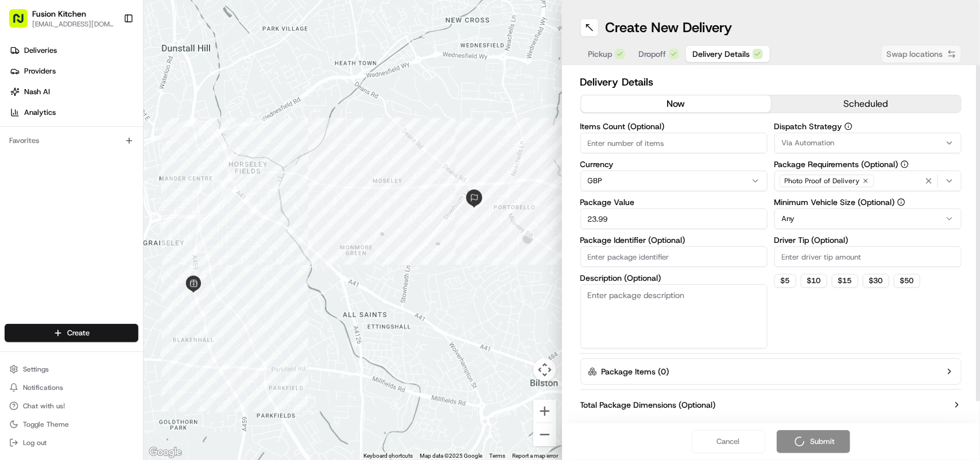 Image resolution: width=980 pixels, height=460 pixels. Describe the element at coordinates (652, 54) in the screenshot. I see `span: Dropoff` at that location.